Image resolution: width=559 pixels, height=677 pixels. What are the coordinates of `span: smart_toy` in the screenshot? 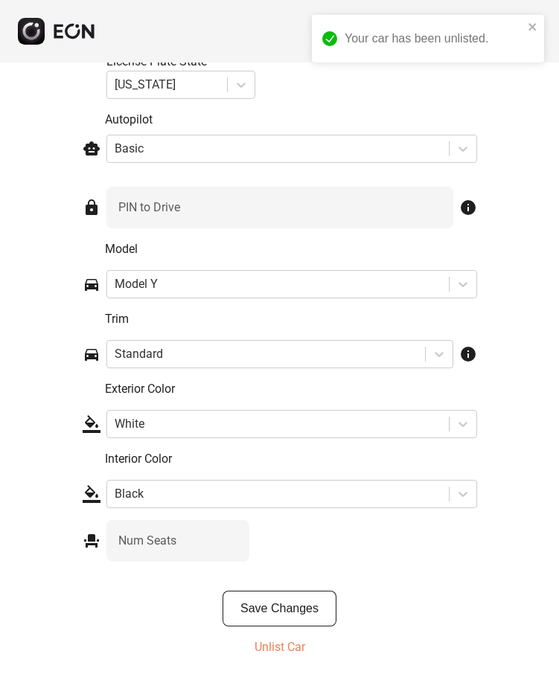 It's located at (92, 149).